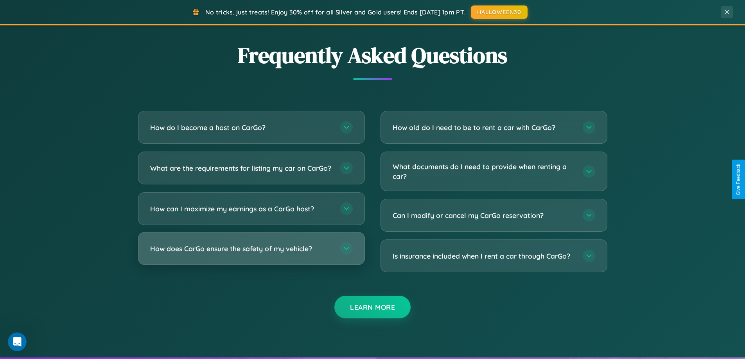 The image size is (745, 359). Describe the element at coordinates (241, 209) in the screenshot. I see `h3: How can I maximize my earnings as a CarGo host?` at that location.